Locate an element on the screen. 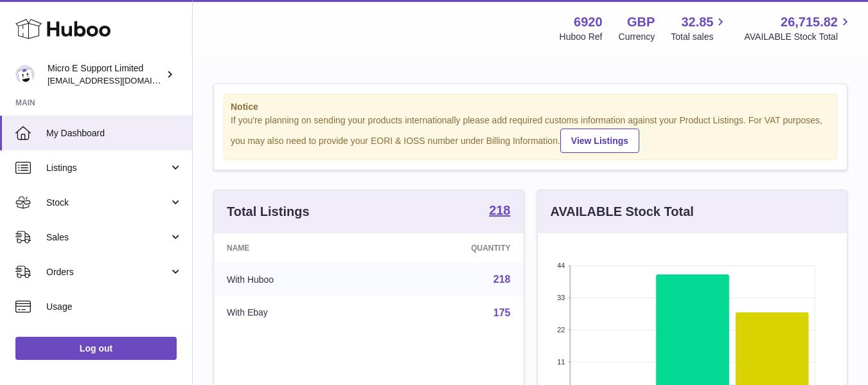  a: 32.85 Total sales is located at coordinates (699, 29).